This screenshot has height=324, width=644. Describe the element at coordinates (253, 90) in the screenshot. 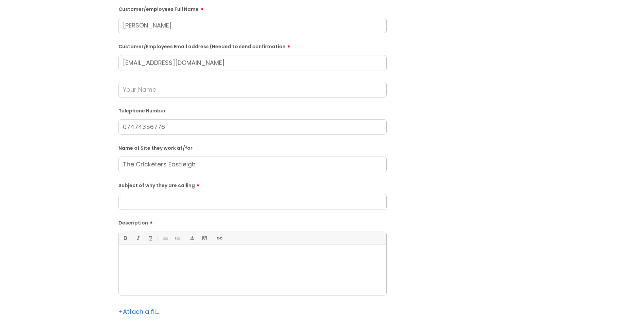

I see `input: Your Name` at that location.